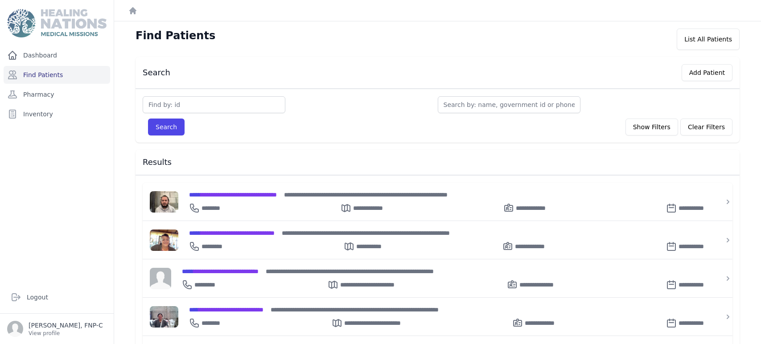  What do you see at coordinates (57, 55) in the screenshot?
I see `a: Dashboard` at bounding box center [57, 55].